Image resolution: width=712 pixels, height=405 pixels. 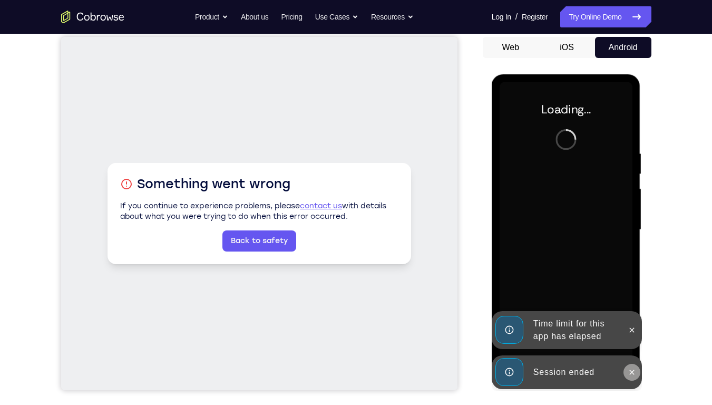 What do you see at coordinates (501, 17) in the screenshot?
I see `a: Log In` at bounding box center [501, 17].